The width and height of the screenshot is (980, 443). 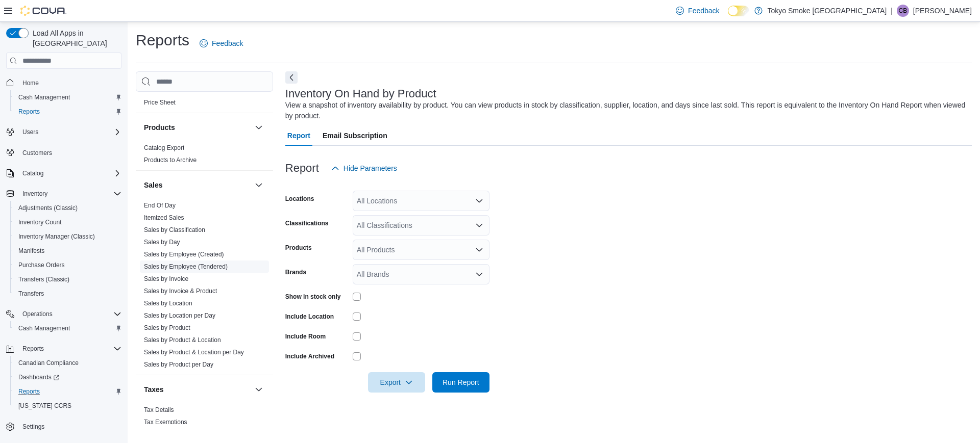 What do you see at coordinates (70, 132) in the screenshot?
I see `span: Users` at bounding box center [70, 132].